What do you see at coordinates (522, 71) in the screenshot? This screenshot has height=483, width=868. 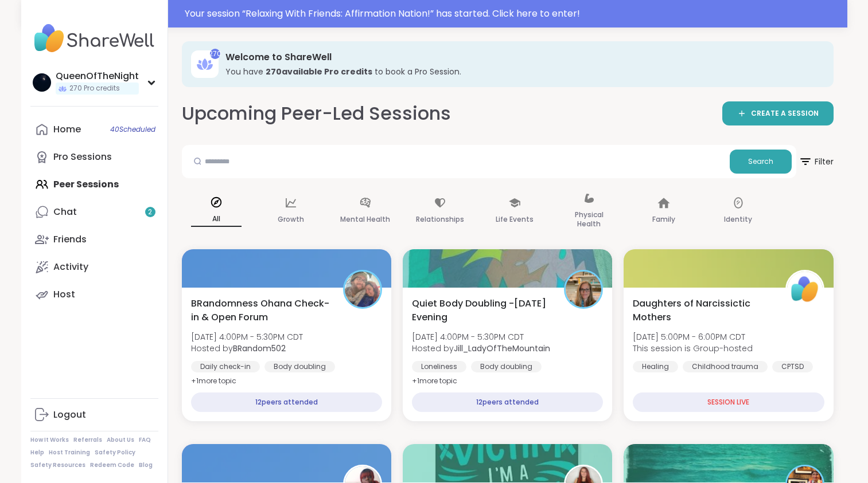 I see `h3: You have to book a Pro Session.` at bounding box center [522, 71].